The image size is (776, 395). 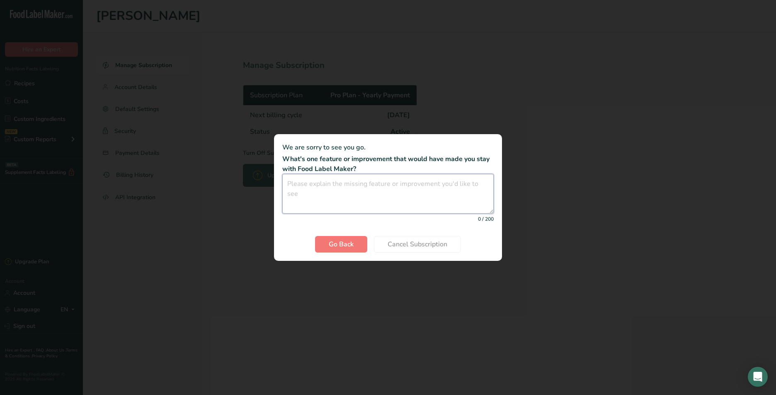 I want to click on p: What's one feature or improvement that would have made you stay with Food Label Maker?, so click(x=388, y=164).